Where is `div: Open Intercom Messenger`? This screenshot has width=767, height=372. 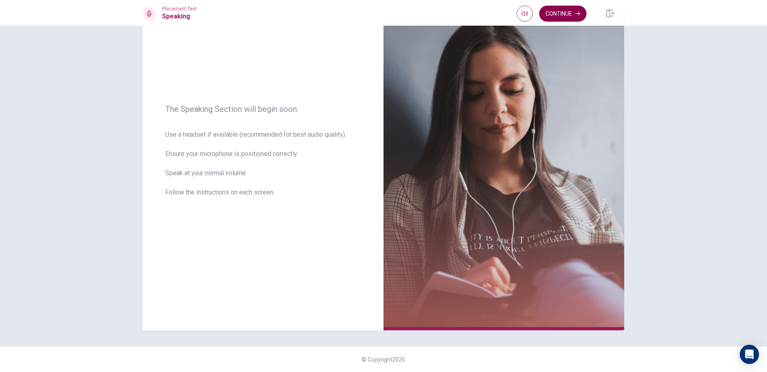
div: Open Intercom Messenger is located at coordinates (749, 354).